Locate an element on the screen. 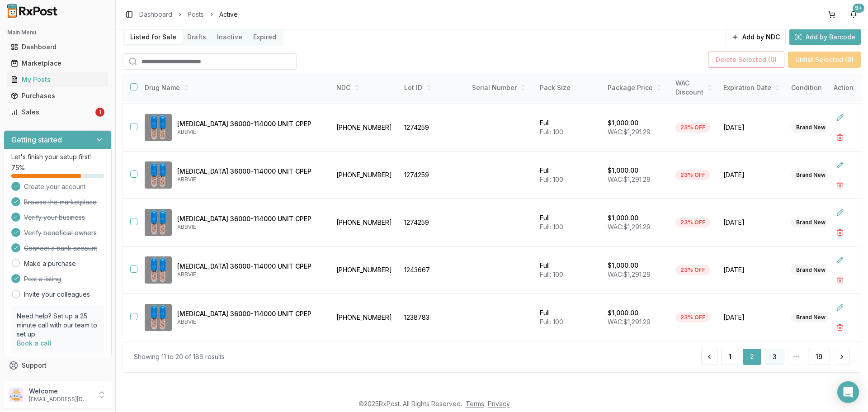 The image size is (868, 412). a: Privacy is located at coordinates (499, 403).